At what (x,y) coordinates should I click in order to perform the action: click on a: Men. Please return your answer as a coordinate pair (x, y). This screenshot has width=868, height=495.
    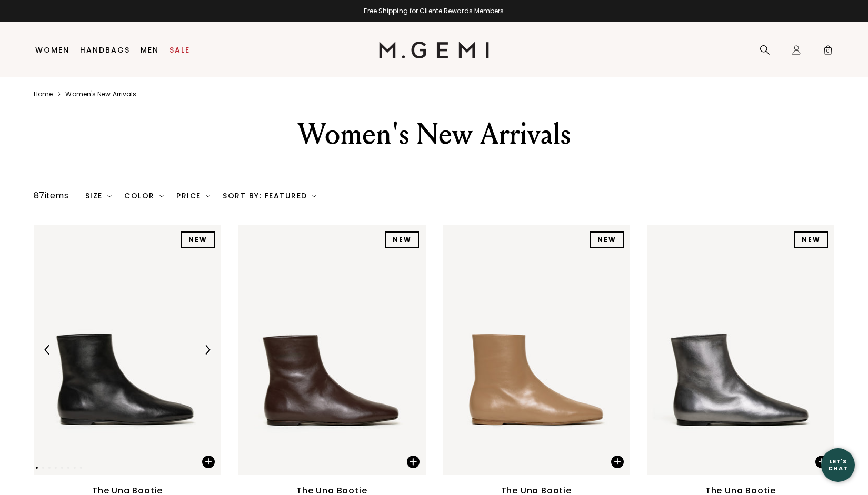
    Looking at the image, I should click on (149, 50).